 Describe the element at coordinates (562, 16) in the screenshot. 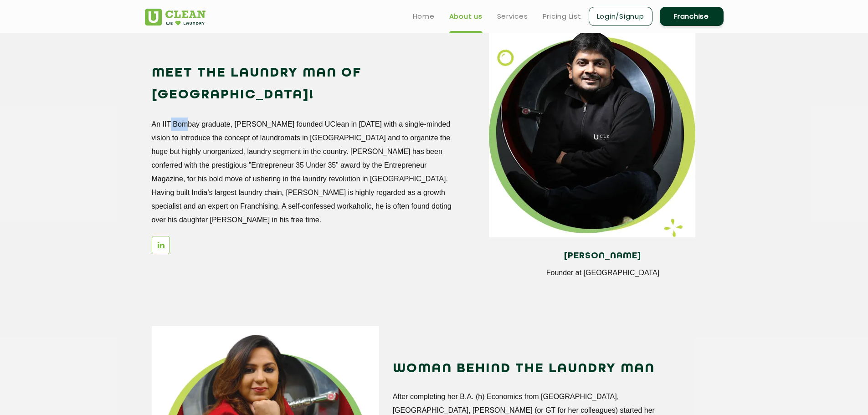

I see `a: Pricing List` at that location.